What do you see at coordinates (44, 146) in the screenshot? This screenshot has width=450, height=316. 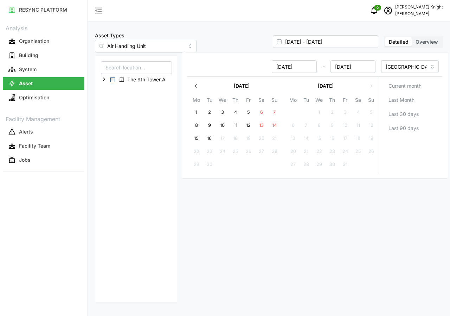 I see `button: Facility Team` at bounding box center [44, 146].